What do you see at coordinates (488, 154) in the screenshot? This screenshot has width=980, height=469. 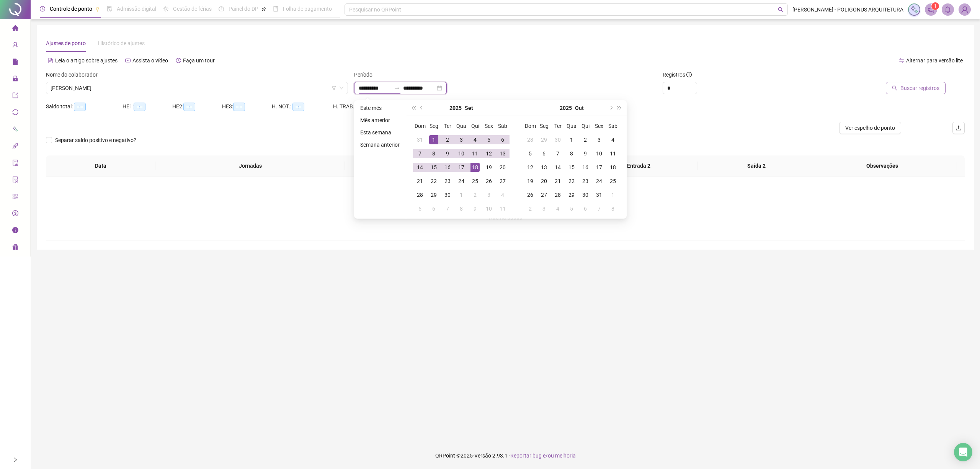 I see `td: 2025-09-12` at bounding box center [488, 154].